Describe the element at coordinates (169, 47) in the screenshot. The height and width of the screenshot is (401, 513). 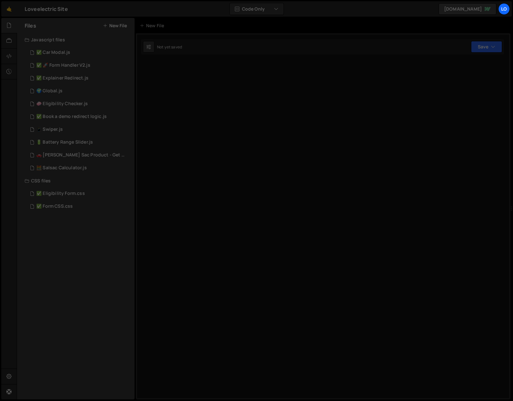
I see `div: Not yet saved` at that location.